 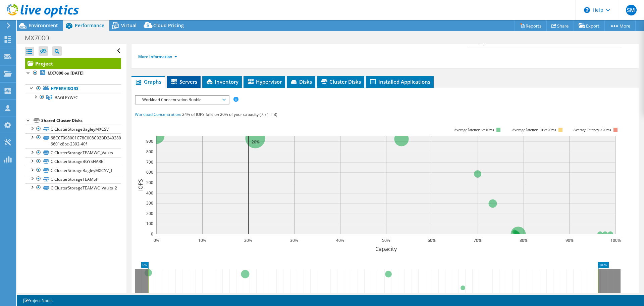 What do you see at coordinates (73, 141) in the screenshot?
I see `a: 68CCF098001C78C008C92BD249280A08-6601c8bc-2392-40f` at bounding box center [73, 141].